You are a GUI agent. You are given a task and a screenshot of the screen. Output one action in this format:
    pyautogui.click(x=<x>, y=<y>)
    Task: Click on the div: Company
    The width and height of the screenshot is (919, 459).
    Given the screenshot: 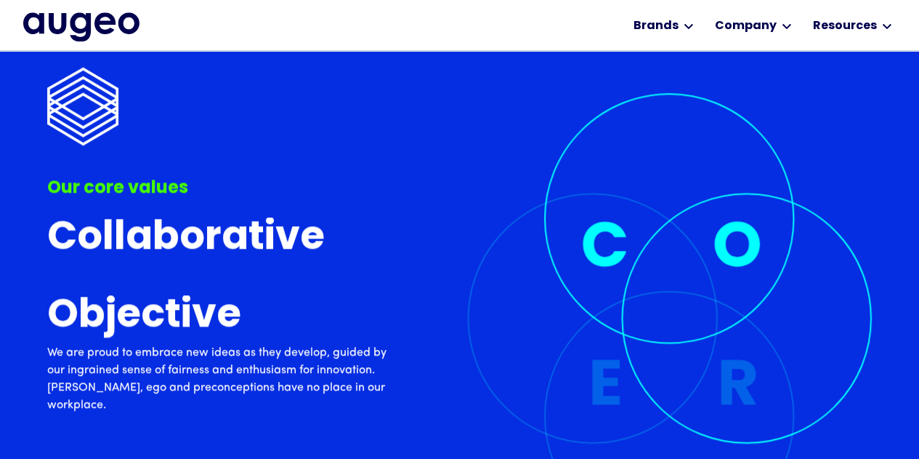 What is the action you would take?
    pyautogui.click(x=745, y=26)
    